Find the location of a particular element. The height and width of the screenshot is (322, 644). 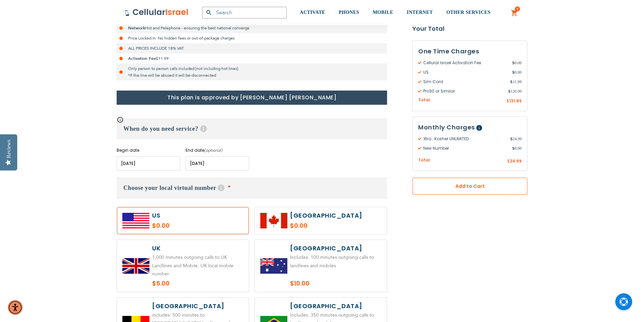

a: 1 is located at coordinates (514, 13).